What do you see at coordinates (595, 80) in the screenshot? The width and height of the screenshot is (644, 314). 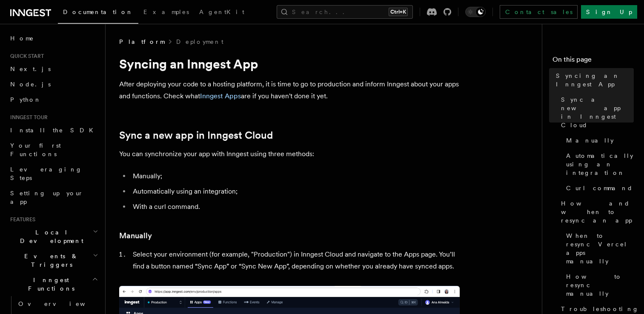 I see `span: Syncing an Inngest App` at bounding box center [595, 80].